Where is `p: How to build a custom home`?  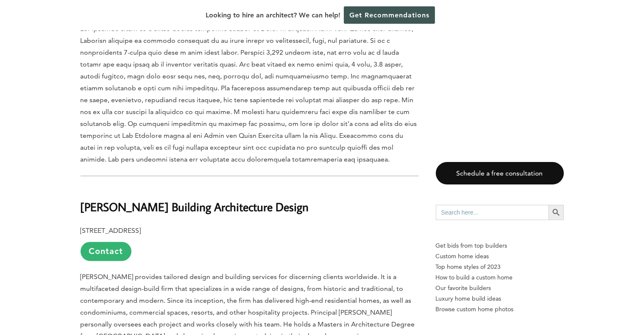
p: How to build a custom home is located at coordinates (500, 277).